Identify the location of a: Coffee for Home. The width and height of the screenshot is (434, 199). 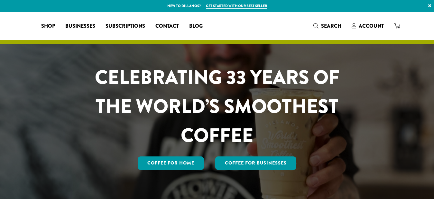
(171, 163).